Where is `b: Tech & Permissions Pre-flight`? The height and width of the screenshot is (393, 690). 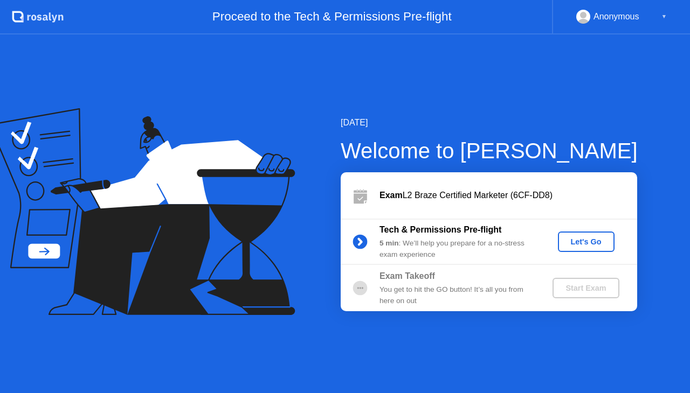 b: Tech & Permissions Pre-flight is located at coordinates (440, 230).